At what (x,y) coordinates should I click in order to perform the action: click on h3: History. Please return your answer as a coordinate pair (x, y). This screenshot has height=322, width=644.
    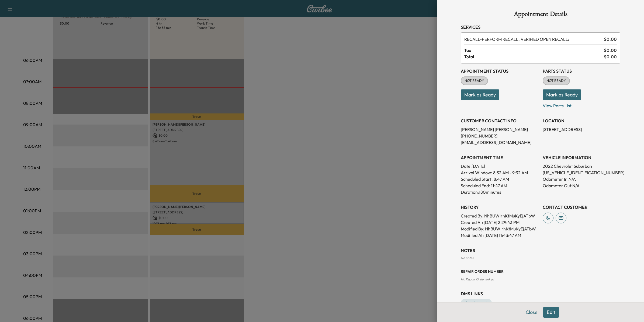
    Looking at the image, I should click on (499, 207).